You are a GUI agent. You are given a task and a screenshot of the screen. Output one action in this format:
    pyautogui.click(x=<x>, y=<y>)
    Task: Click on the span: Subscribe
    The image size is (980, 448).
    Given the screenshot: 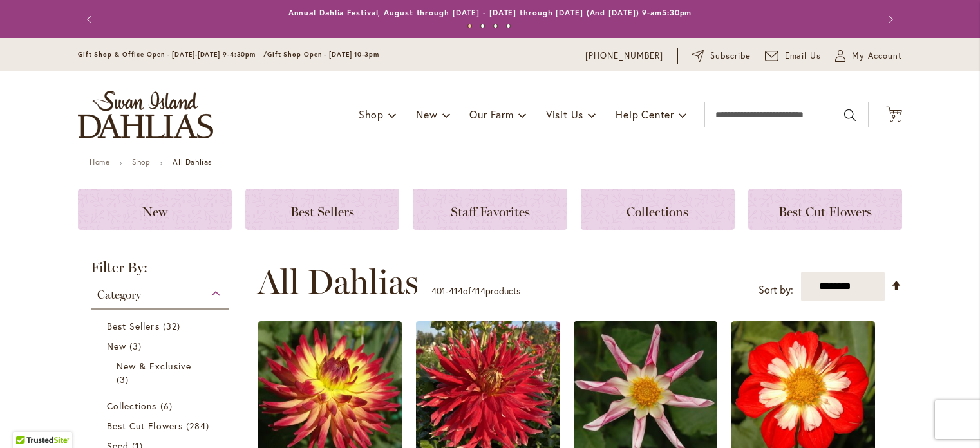 What is the action you would take?
    pyautogui.click(x=730, y=56)
    